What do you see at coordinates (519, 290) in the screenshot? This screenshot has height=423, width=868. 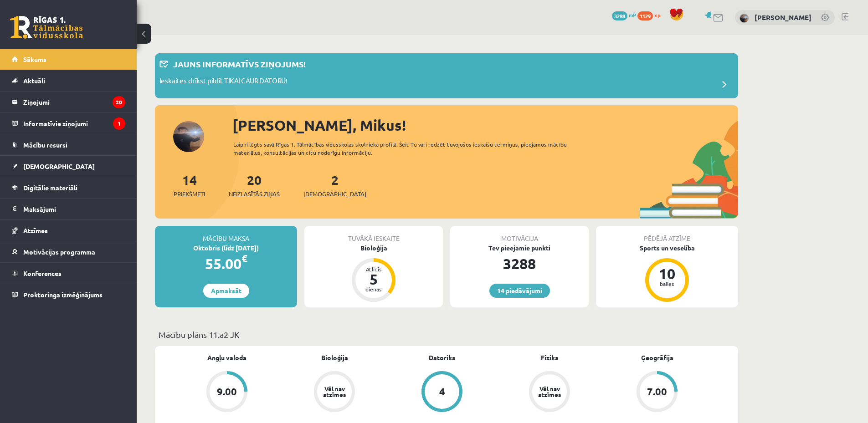 I see `a: 14 piedāvājumi` at bounding box center [519, 290].